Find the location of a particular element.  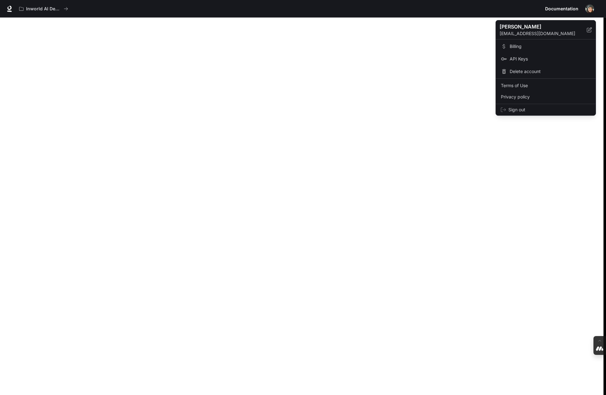

div: Delete account is located at coordinates (546, 72).